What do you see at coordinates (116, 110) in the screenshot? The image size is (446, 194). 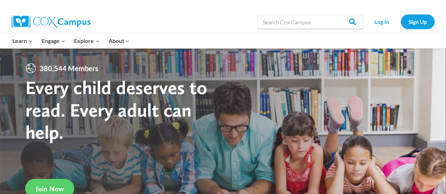 I see `strong: Every child deserves to read. Every adult can help.` at bounding box center [116, 110].